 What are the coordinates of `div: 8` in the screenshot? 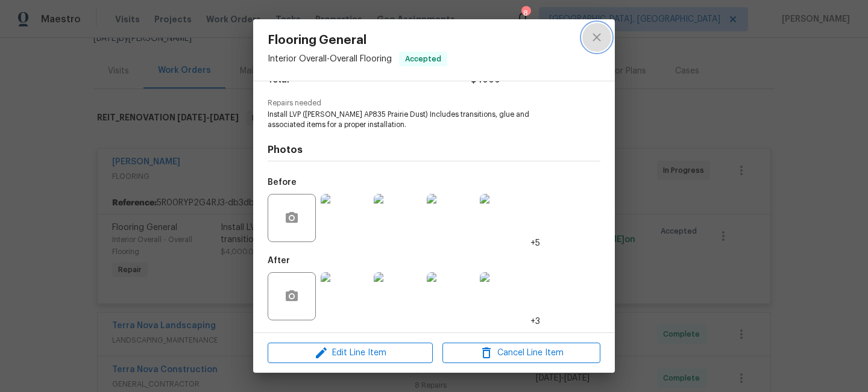 It's located at (525, 14).